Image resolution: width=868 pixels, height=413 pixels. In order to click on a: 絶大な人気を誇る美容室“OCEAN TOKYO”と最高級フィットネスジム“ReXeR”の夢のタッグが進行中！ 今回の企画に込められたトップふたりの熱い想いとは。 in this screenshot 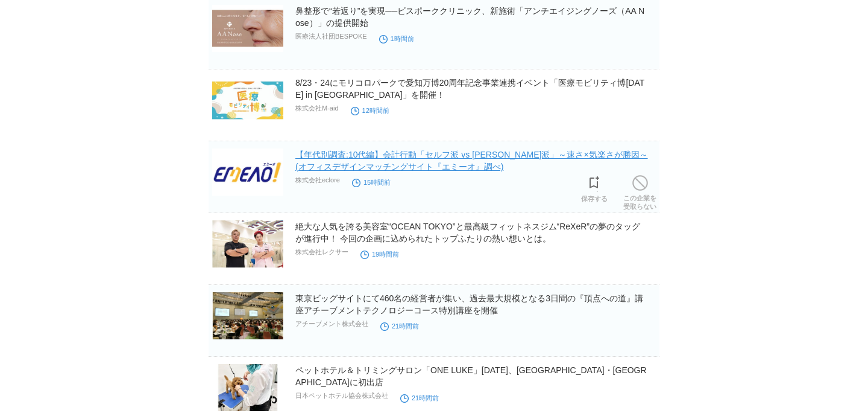, I will do `click(468, 232)`.